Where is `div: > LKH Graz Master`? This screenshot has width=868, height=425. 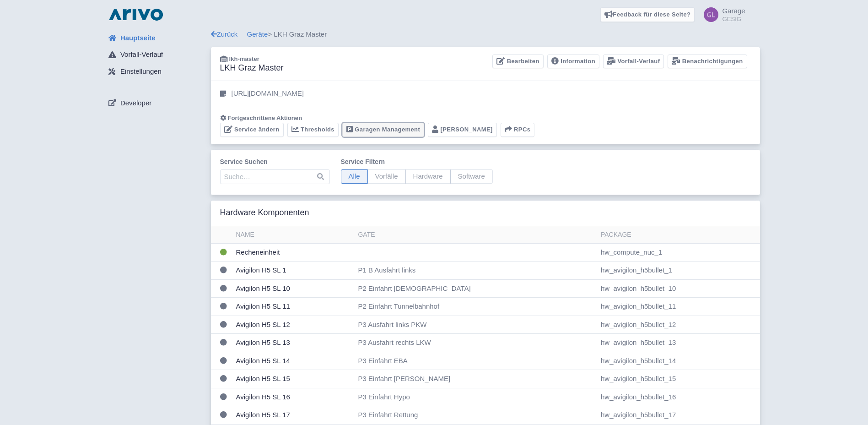
div: > LKH Graz Master is located at coordinates (486, 34).